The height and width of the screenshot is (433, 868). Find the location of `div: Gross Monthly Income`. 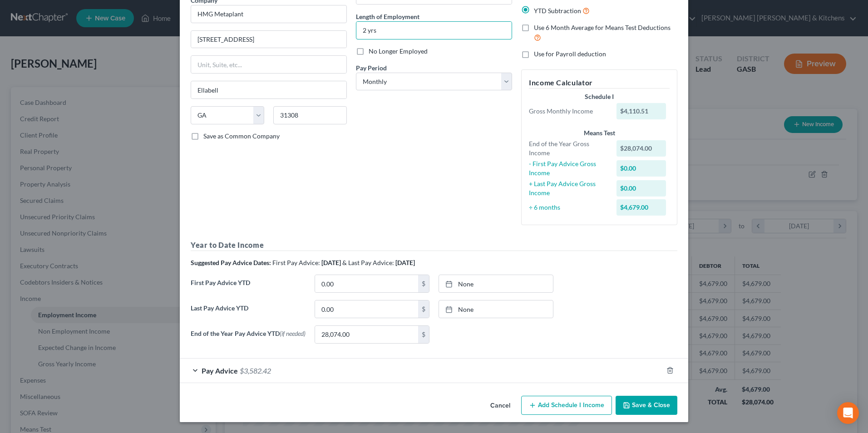

div: Gross Monthly Income is located at coordinates (568, 111).